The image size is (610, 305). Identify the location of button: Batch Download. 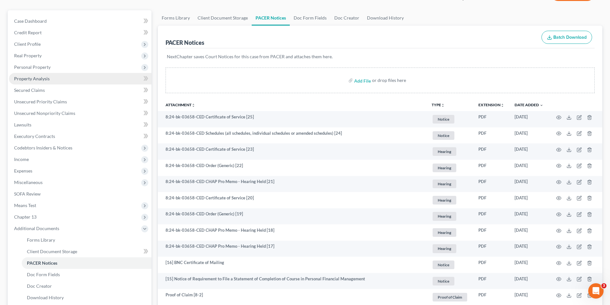
(567, 37).